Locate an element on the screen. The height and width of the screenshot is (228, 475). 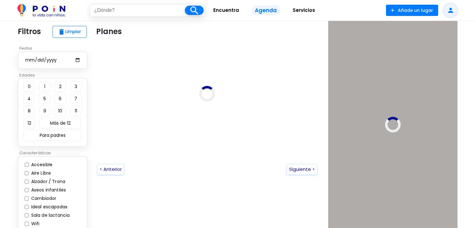
span: Encuentra is located at coordinates (226, 10).